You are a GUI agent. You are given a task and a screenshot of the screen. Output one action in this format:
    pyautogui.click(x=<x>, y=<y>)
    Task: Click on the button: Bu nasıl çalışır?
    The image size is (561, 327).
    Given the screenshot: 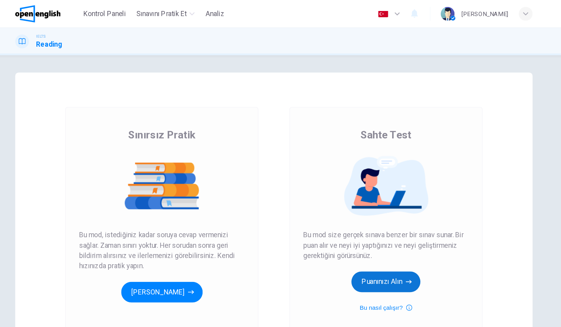 What is the action you would take?
    pyautogui.click(x=382, y=279)
    